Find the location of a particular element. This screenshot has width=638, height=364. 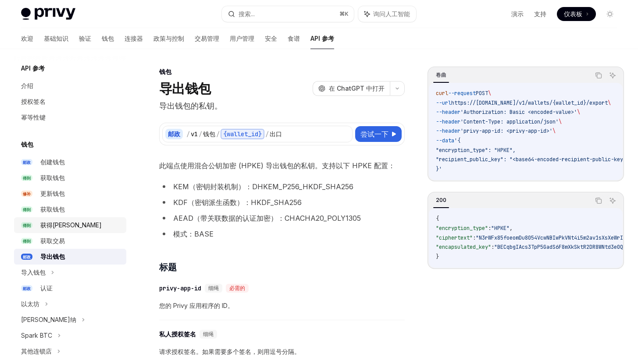

span: "encryption_type": "HPKE", is located at coordinates (475, 150).